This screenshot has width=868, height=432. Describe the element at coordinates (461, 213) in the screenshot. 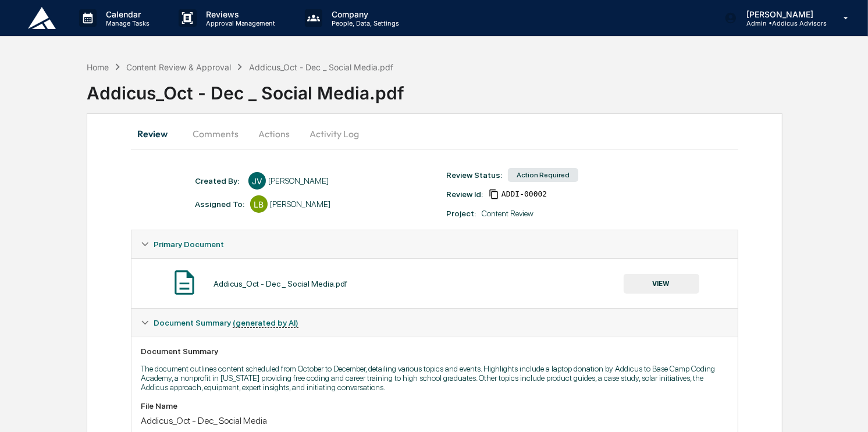

I see `div: Project:` at that location.